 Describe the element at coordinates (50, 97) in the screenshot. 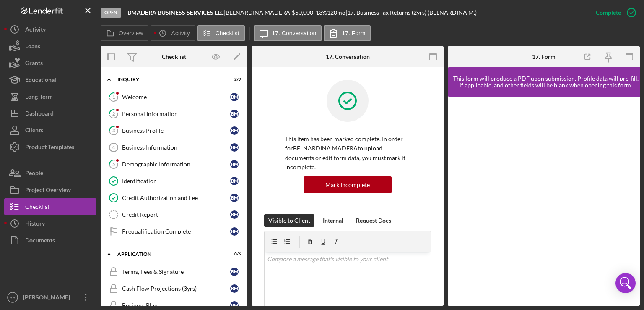

I see `button: Long-Term` at that location.